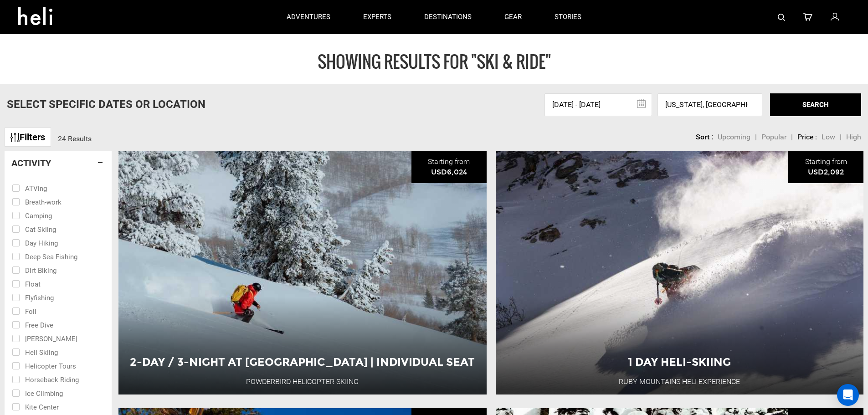 The height and width of the screenshot is (415, 868). Describe the element at coordinates (28, 137) in the screenshot. I see `a: Filters` at that location.